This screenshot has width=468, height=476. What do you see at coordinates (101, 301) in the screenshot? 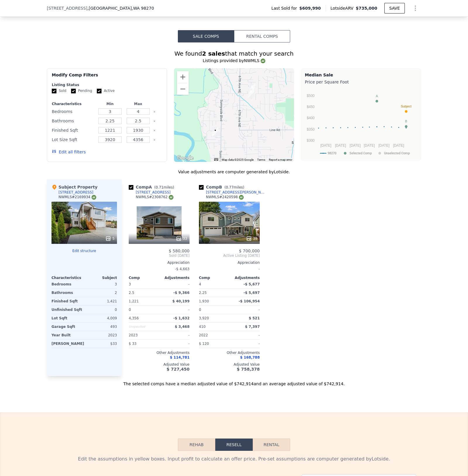
I see `div: 1,421` at bounding box center [101, 301].